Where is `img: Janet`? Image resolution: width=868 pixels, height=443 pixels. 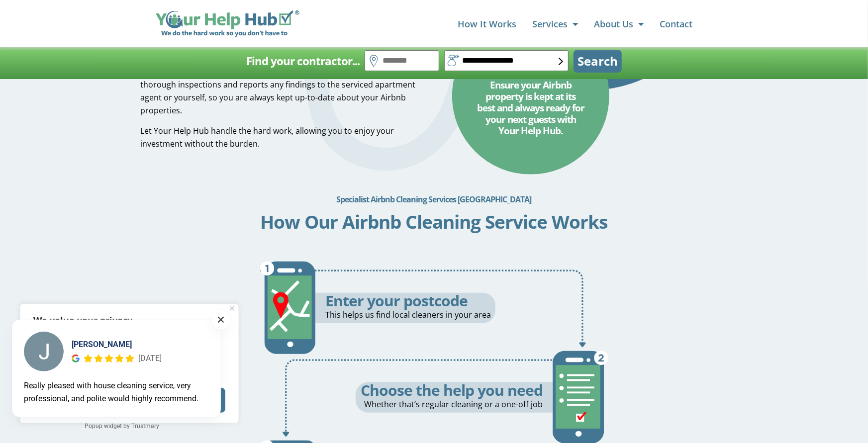 img: Janet is located at coordinates (44, 351).